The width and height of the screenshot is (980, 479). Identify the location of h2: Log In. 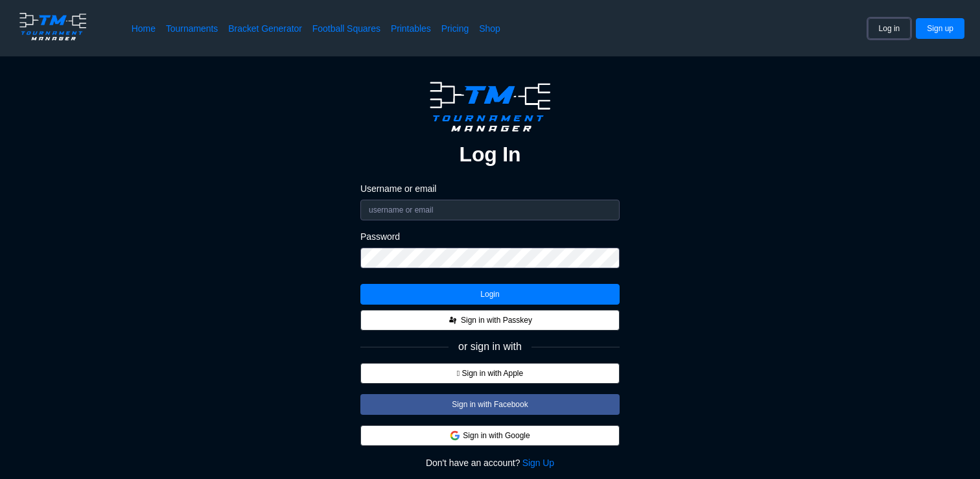
(490, 154).